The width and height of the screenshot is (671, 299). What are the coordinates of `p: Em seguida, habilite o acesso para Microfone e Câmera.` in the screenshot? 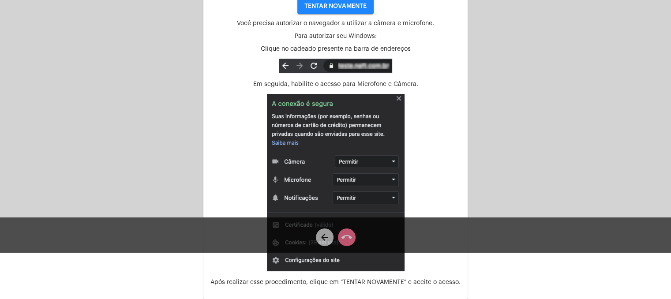 It's located at (335, 84).